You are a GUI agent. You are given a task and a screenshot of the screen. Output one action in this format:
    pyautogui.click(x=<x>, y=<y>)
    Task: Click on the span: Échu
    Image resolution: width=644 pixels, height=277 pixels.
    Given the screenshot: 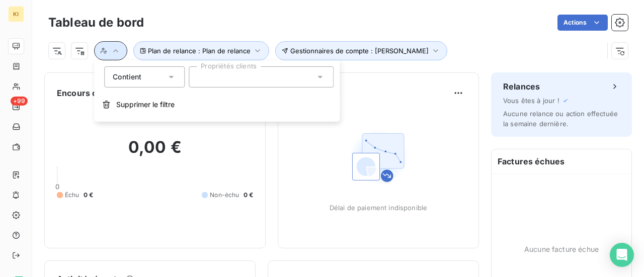 What is the action you would take?
    pyautogui.click(x=72, y=195)
    